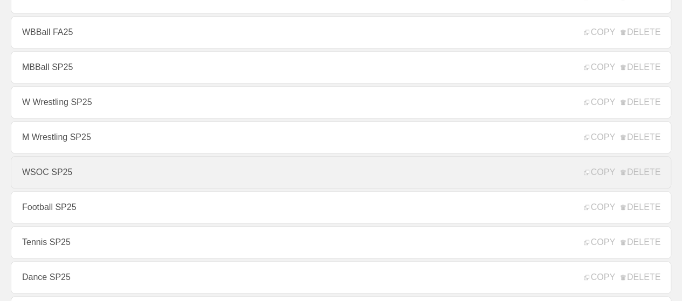 The width and height of the screenshot is (682, 301). What do you see at coordinates (341, 208) in the screenshot?
I see `a: Football SP25` at bounding box center [341, 208].